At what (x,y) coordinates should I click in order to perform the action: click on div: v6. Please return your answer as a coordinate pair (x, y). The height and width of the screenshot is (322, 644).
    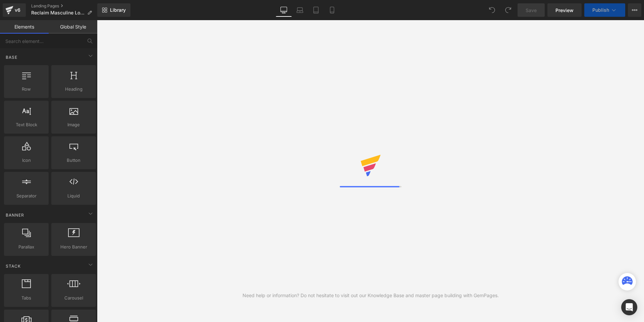
    Looking at the image, I should click on (18, 10).